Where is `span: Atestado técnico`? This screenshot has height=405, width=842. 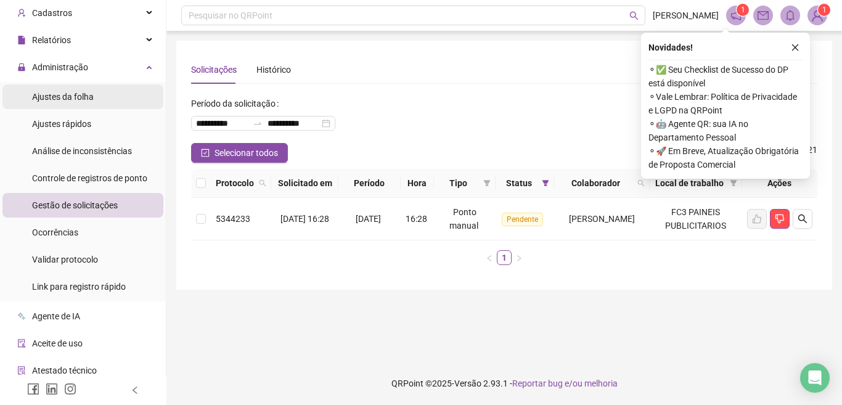
span: Atestado técnico is located at coordinates (64, 370).